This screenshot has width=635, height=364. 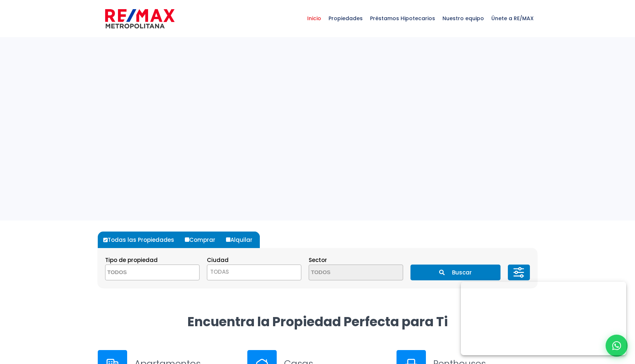 What do you see at coordinates (141, 240) in the screenshot?
I see `label: Todas las Propiedades` at bounding box center [141, 240].